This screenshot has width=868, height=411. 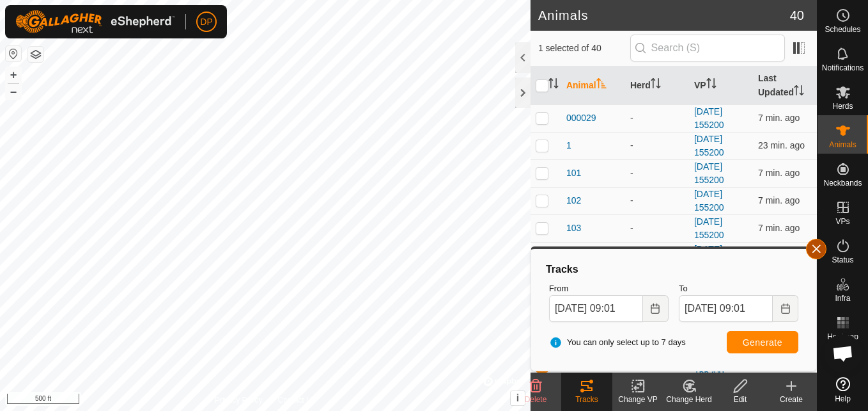 What do you see at coordinates (569, 145) in the screenshot?
I see `span: 1` at bounding box center [569, 145].